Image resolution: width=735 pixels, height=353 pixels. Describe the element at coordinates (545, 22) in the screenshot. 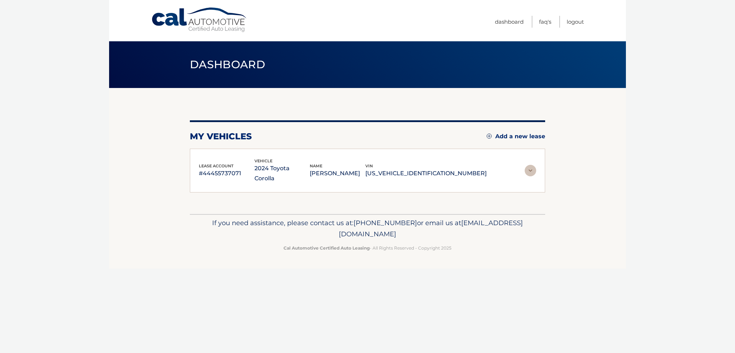

I see `a: FAQ's` at that location.